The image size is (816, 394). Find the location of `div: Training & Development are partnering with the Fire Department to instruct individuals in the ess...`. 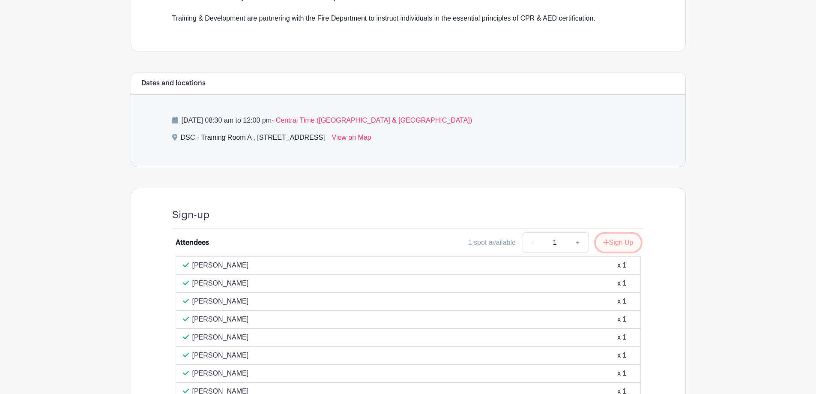

div: Training & Development are partnering with the Fire Department to instruct individuals in the ess... is located at coordinates (408, 18).